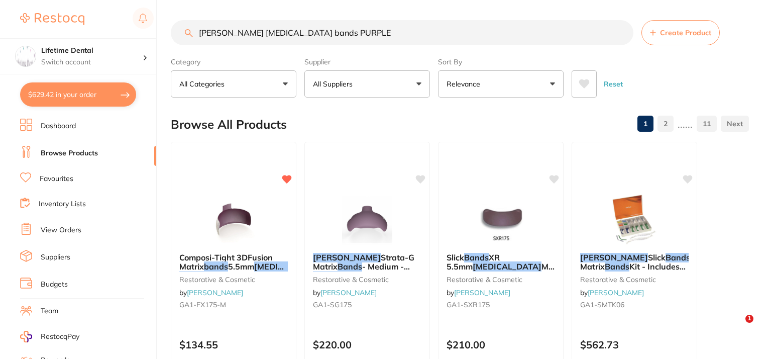 The height and width of the screenshot is (359, 769). What do you see at coordinates (335, 84) in the screenshot?
I see `p: All Suppliers` at bounding box center [335, 84].